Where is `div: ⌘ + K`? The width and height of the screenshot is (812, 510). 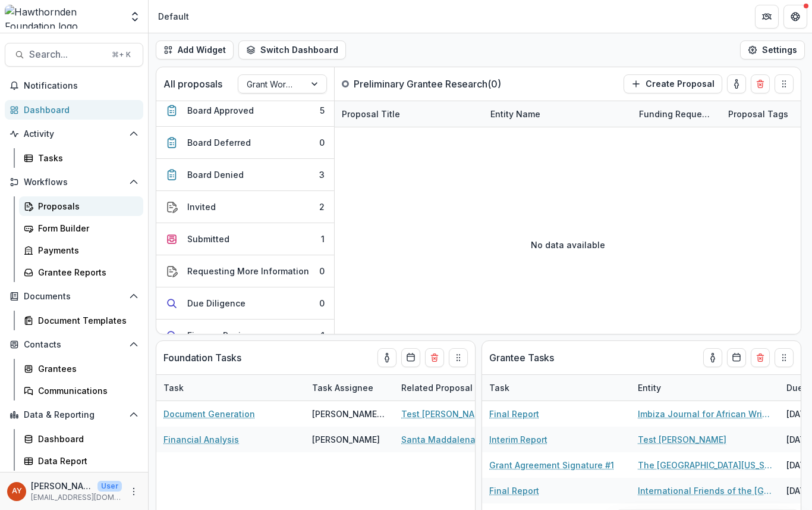
div: ⌘ + K is located at coordinates (122, 55).